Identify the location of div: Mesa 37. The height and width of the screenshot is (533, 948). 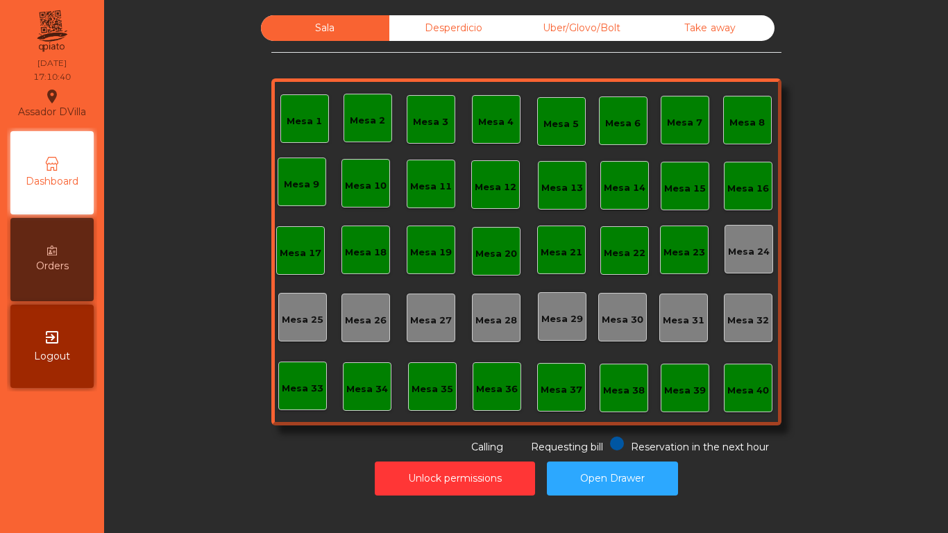
(561, 390).